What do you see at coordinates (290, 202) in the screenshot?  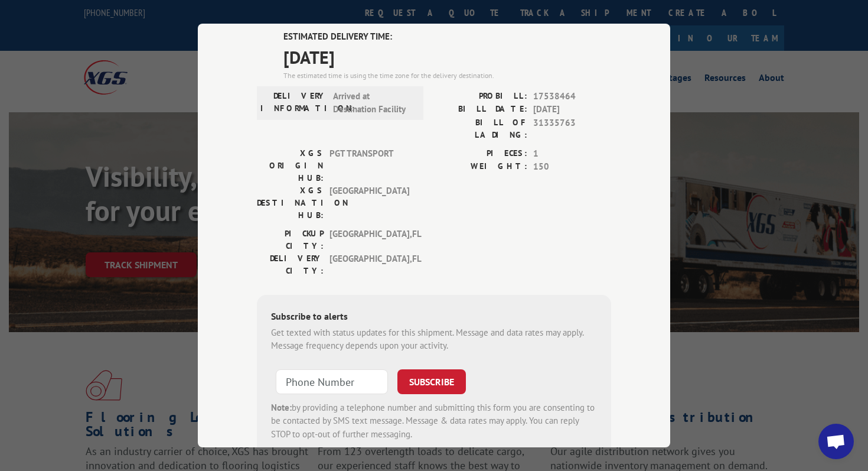 I see `label: XGS DESTINATION HUB:` at bounding box center [290, 202].